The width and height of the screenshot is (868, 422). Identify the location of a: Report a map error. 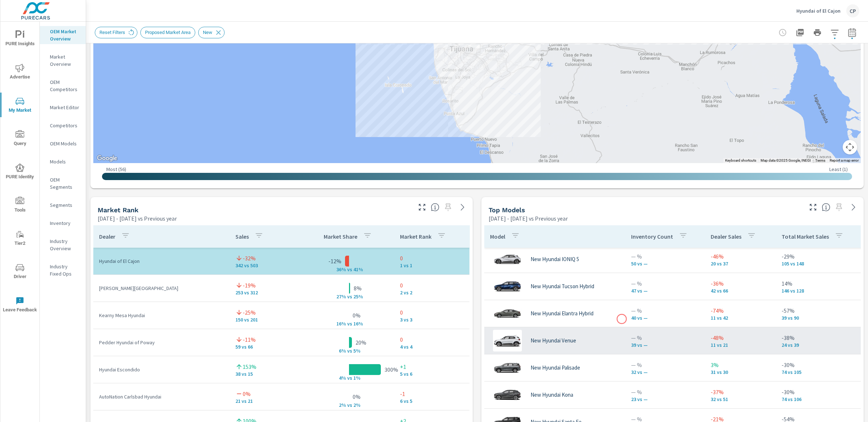
(844, 160).